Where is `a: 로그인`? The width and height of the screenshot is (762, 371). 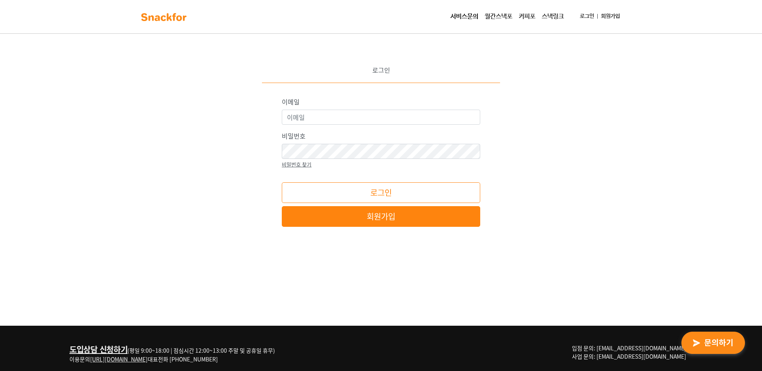
a: 로그인 is located at coordinates (587, 16).